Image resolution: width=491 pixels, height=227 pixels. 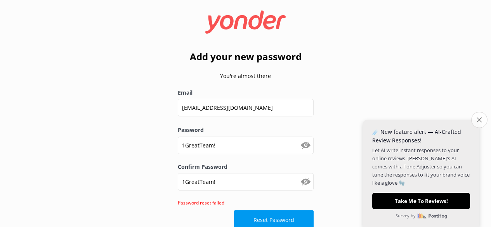 What do you see at coordinates (246, 130) in the screenshot?
I see `label: Password` at bounding box center [246, 130].